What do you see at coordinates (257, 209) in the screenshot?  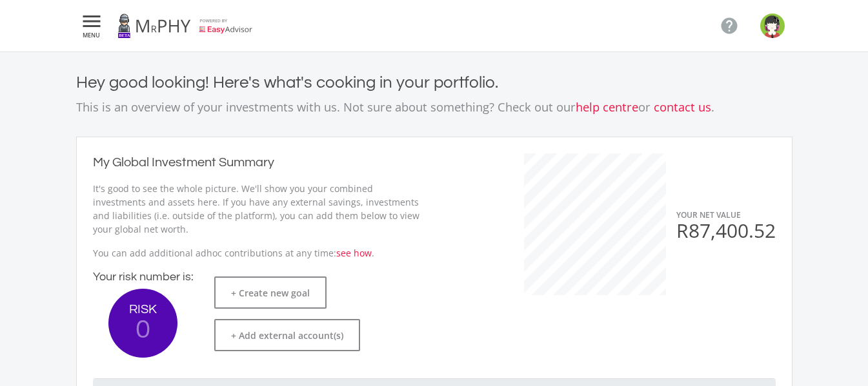 I see `p: It's good to see the whole picture. We'll show you your combined investments and assets here. If ...` at bounding box center [257, 209].